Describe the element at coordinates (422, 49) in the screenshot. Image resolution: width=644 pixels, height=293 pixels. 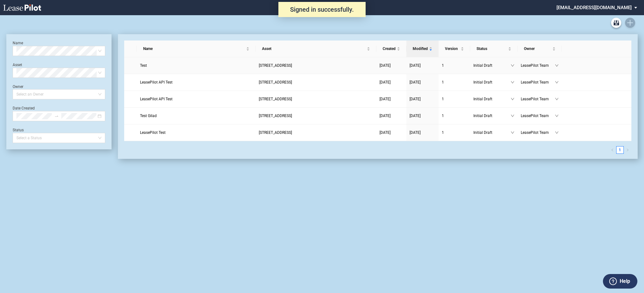
I see `th: Modified` at that location.